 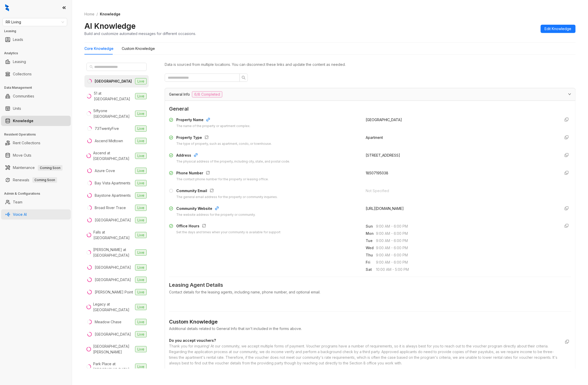 What do you see at coordinates (569, 94) in the screenshot?
I see `span: expanded` at bounding box center [569, 94].